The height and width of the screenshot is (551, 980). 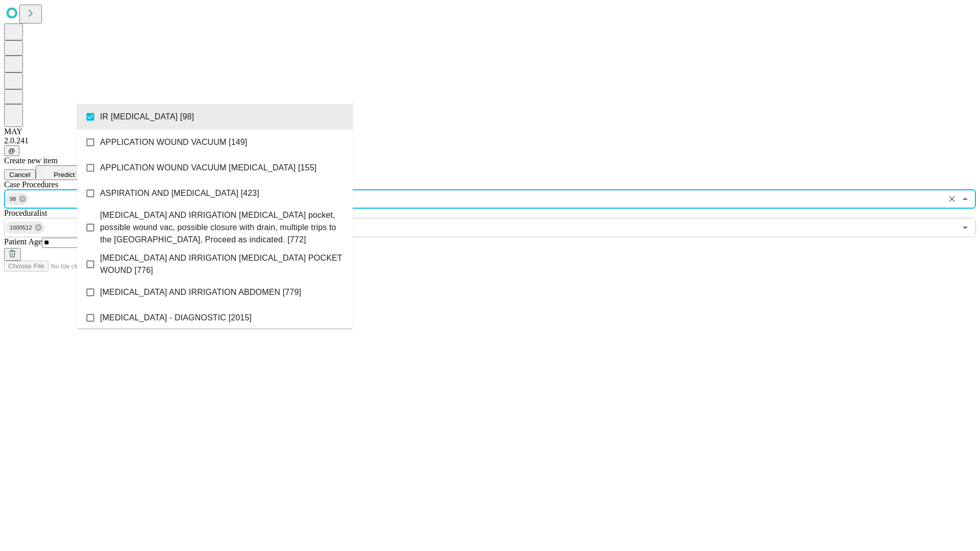 What do you see at coordinates (490, 141) in the screenshot?
I see `div: 2.0.241` at bounding box center [490, 141].